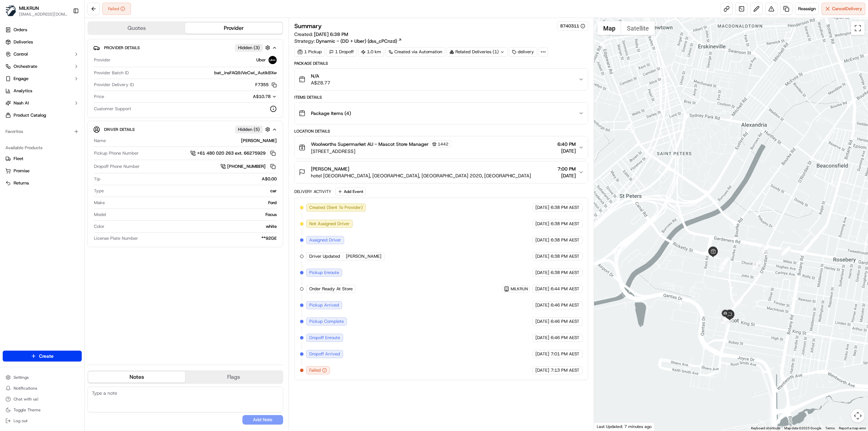 This screenshot has height=431, width=868. What do you see at coordinates (42, 183) in the screenshot?
I see `a: Returns` at bounding box center [42, 183].